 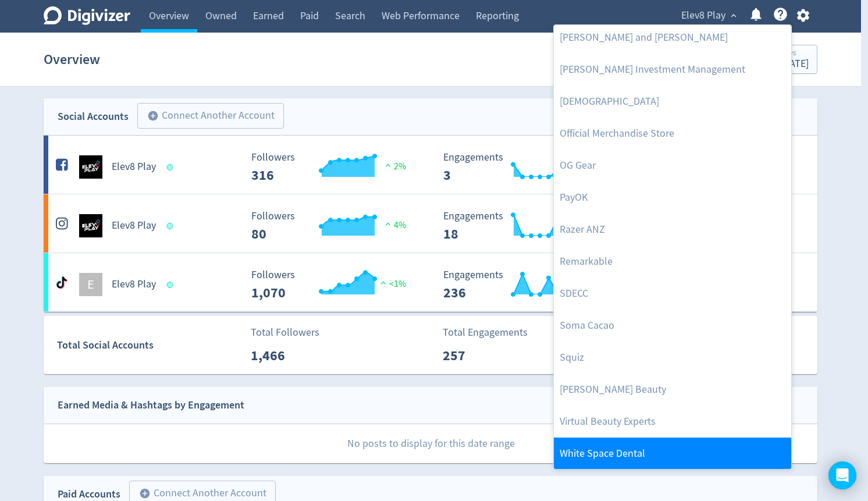 What do you see at coordinates (673, 326) in the screenshot?
I see `a: Soma Cacao` at bounding box center [673, 326].